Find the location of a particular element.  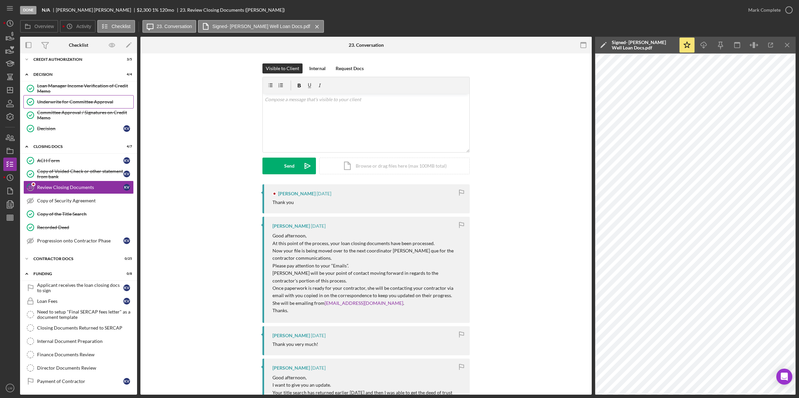

a: Internal Document Preparation is located at coordinates (79, 342).